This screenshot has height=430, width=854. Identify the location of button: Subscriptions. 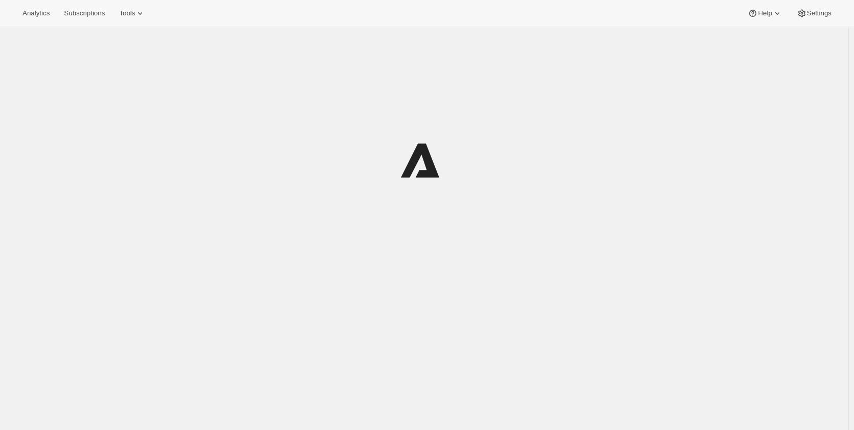
(84, 13).